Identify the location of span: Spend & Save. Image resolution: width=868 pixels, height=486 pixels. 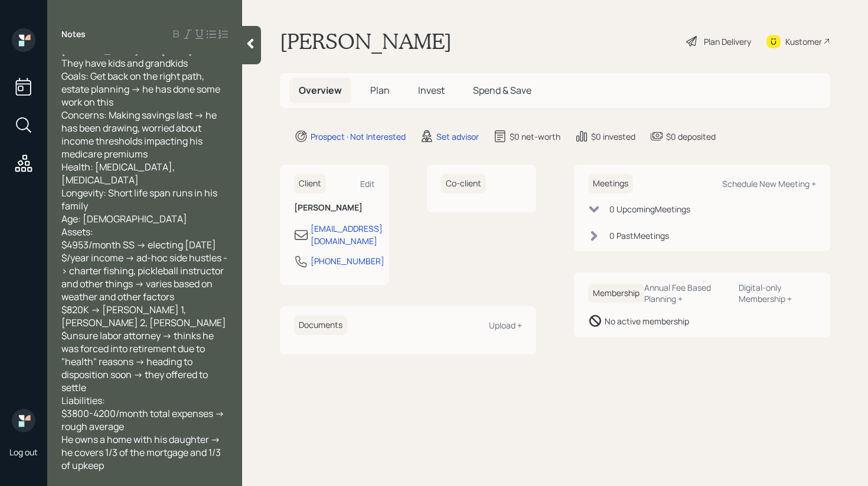
(502, 90).